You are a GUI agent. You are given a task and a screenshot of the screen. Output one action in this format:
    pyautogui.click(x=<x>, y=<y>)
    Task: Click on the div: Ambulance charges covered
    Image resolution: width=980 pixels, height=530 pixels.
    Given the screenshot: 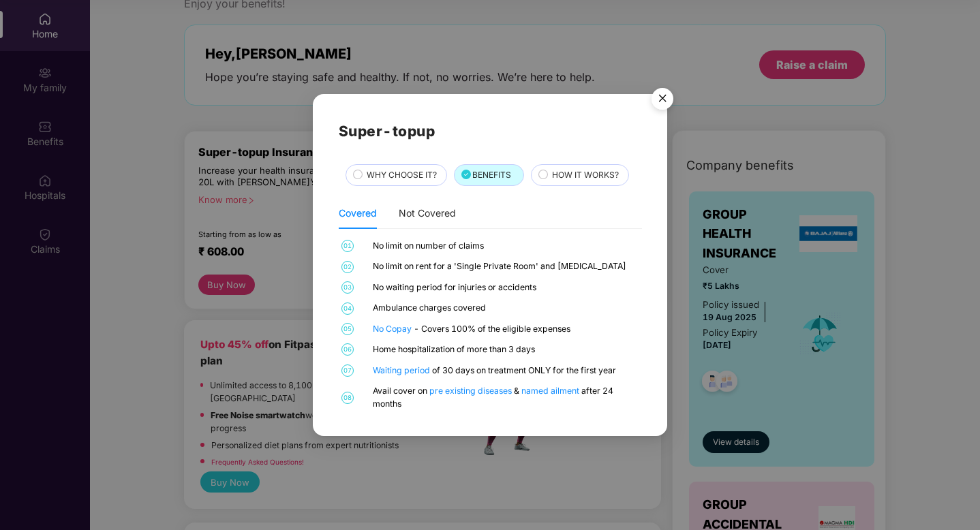 What is the action you would take?
    pyautogui.click(x=505, y=308)
    